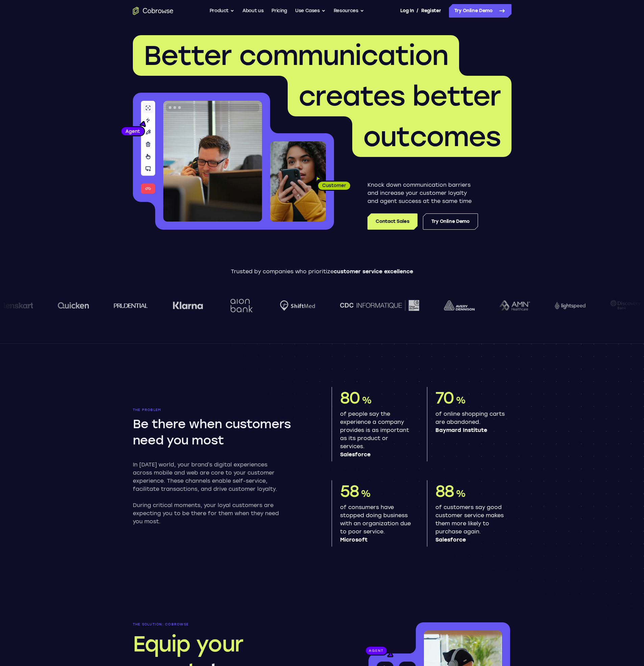  I want to click on span: Microsoft, so click(375, 539).